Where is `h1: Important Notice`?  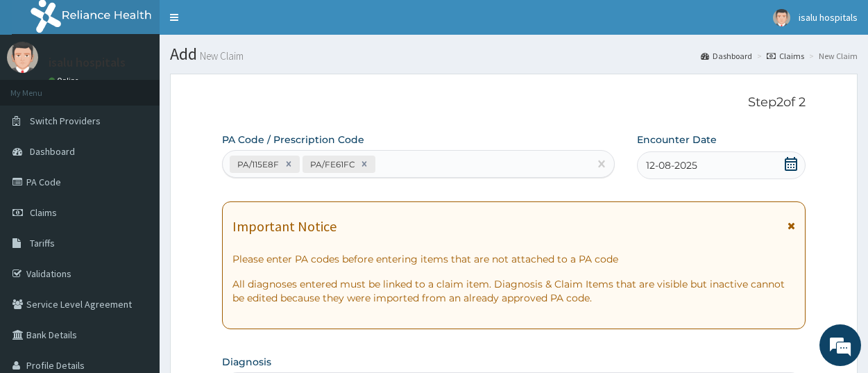
h1: Important Notice is located at coordinates (285, 226).